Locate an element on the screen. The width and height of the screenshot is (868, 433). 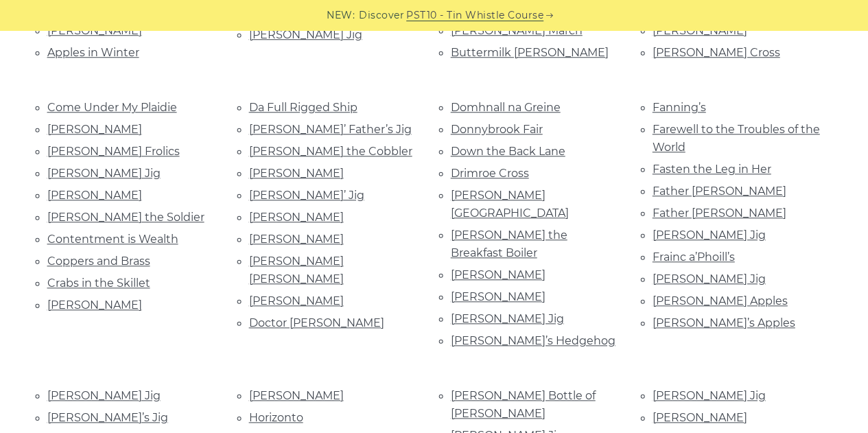
a: Contentment is Wealth is located at coordinates (112, 238).